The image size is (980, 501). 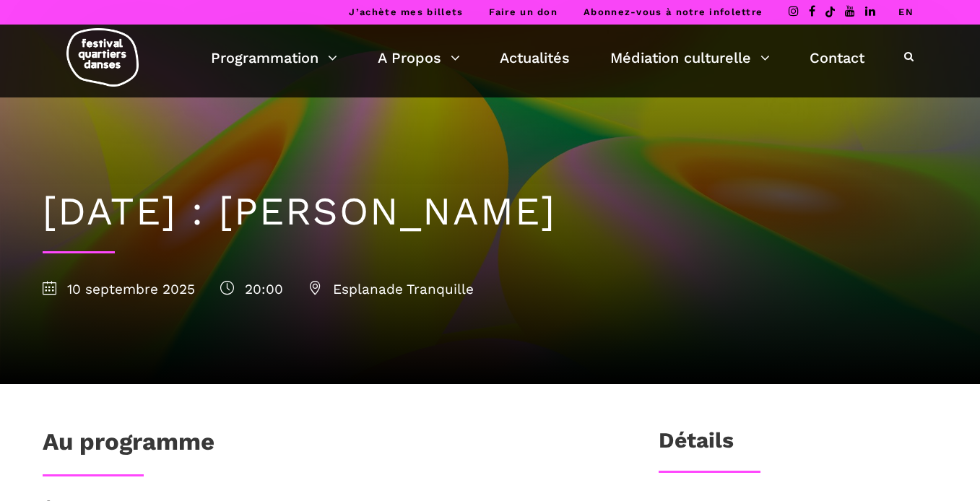 What do you see at coordinates (837, 57) in the screenshot?
I see `a: Contact` at bounding box center [837, 57].